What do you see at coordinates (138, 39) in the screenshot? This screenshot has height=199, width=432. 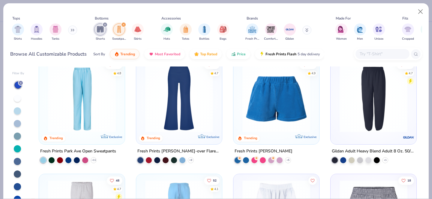 I see `span: Skirts` at bounding box center [138, 39].